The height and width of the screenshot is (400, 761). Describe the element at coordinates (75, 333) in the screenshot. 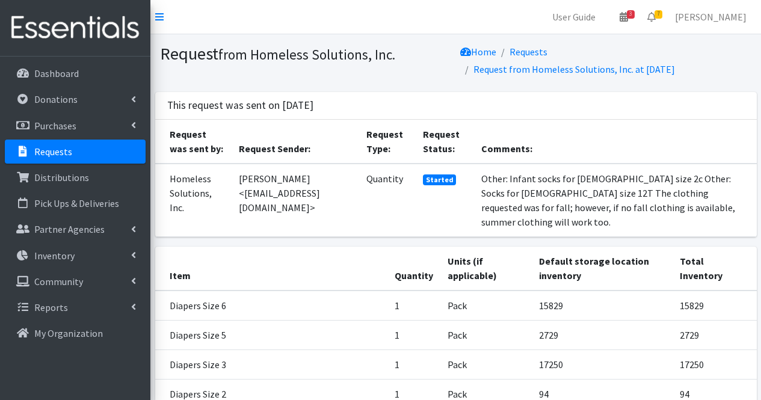

I see `a: My Organization` at that location.